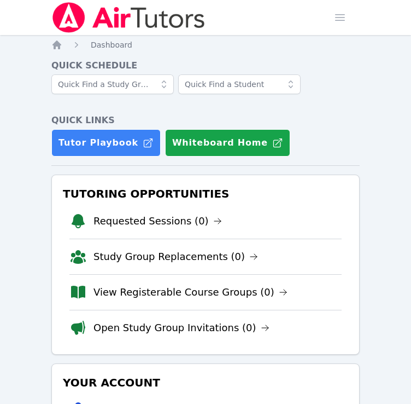 The width and height of the screenshot is (411, 404). What do you see at coordinates (112, 45) in the screenshot?
I see `span: Dashboard` at bounding box center [112, 45].